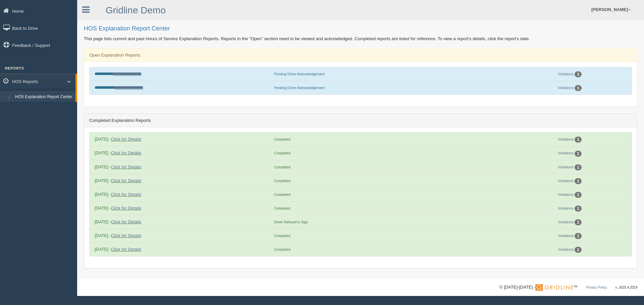 The width and height of the screenshot is (644, 305). I want to click on div: Open Explanation Reports, so click(361, 55).